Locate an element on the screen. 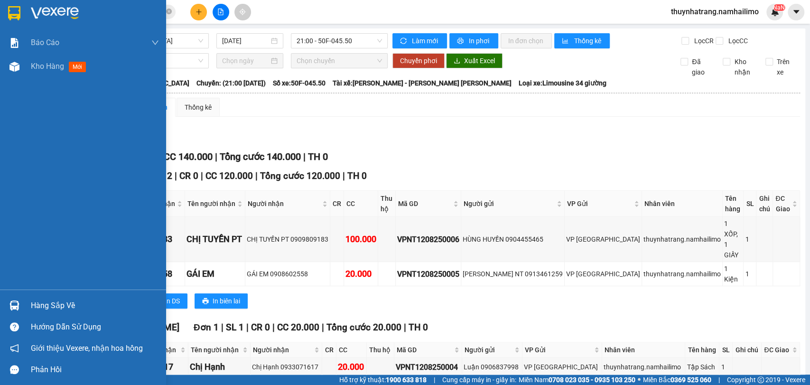 Image resolution: width=810 pixels, height=385 pixels. input: 12/08/2025 is located at coordinates (245, 41).